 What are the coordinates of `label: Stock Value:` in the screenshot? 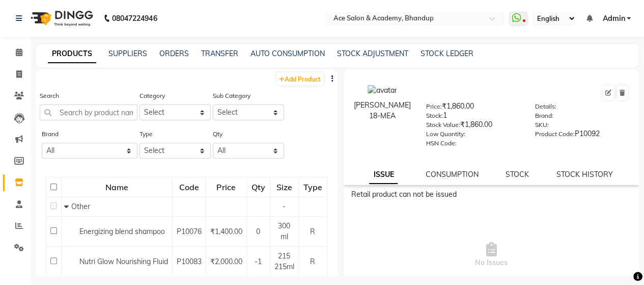 It's located at (443, 125).